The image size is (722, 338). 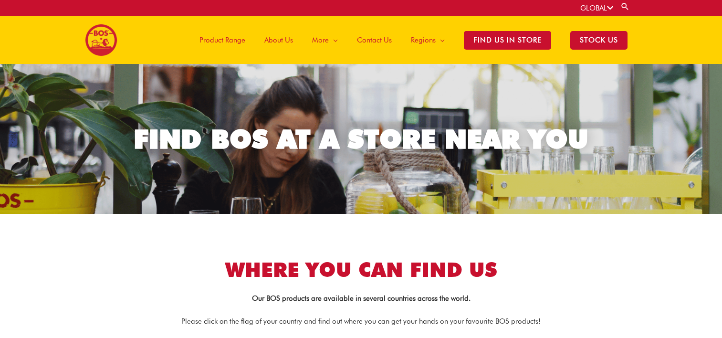 I want to click on span: More, so click(x=320, y=40).